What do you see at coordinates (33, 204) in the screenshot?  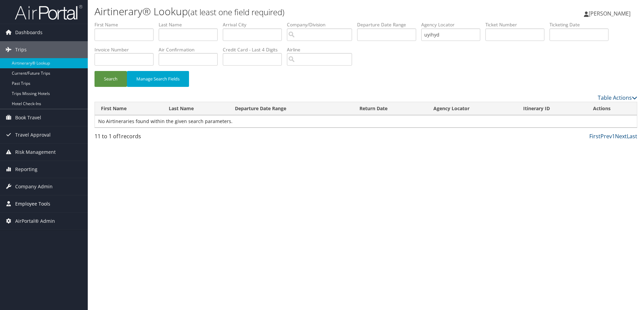 I see `span: Employee Tools` at bounding box center [33, 204].